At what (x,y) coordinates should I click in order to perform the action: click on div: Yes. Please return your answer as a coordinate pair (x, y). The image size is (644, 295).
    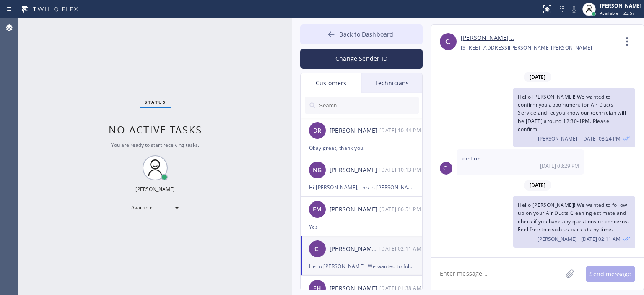
    Looking at the image, I should click on (362, 226).